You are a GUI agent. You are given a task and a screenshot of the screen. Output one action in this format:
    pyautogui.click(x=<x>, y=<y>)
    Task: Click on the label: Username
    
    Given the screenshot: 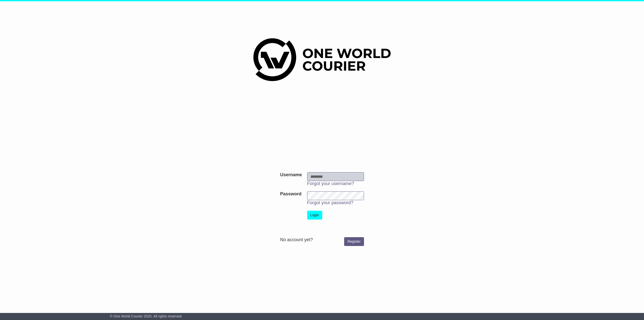 What is the action you would take?
    pyautogui.click(x=290, y=175)
    